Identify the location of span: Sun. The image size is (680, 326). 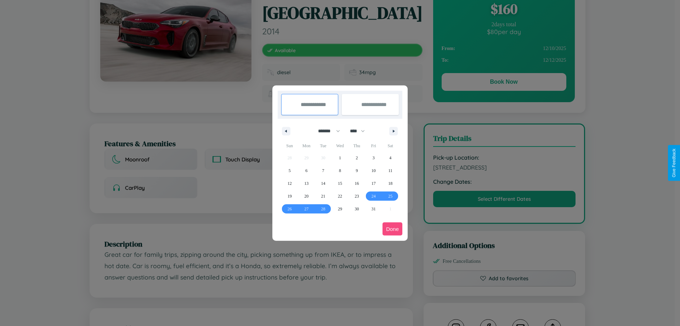
(289, 146).